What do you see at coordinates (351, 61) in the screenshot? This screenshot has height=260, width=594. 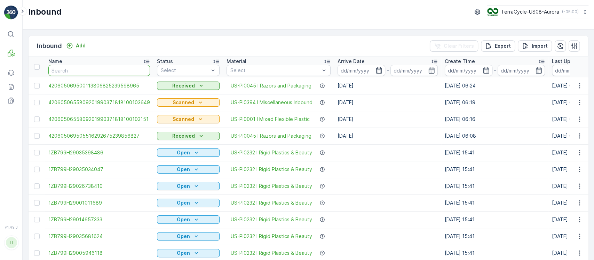 I see `p: Arrive Date` at bounding box center [351, 61].